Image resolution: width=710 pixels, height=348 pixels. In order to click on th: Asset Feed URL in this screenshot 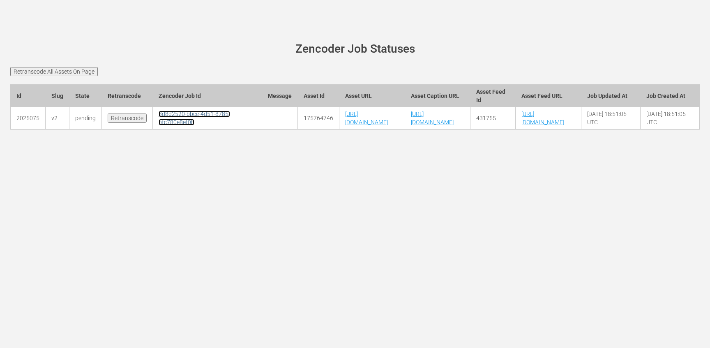, I will do `click(548, 95)`.